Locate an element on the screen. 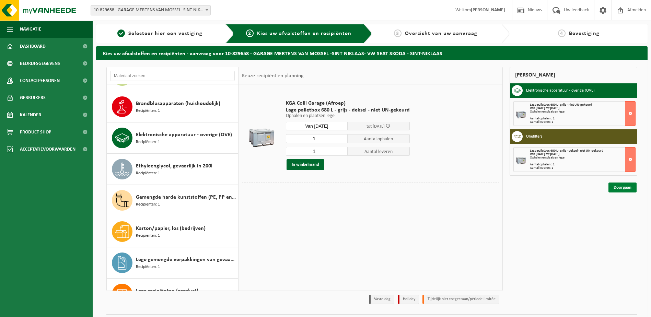  input: Selecteer datum is located at coordinates (317, 126).